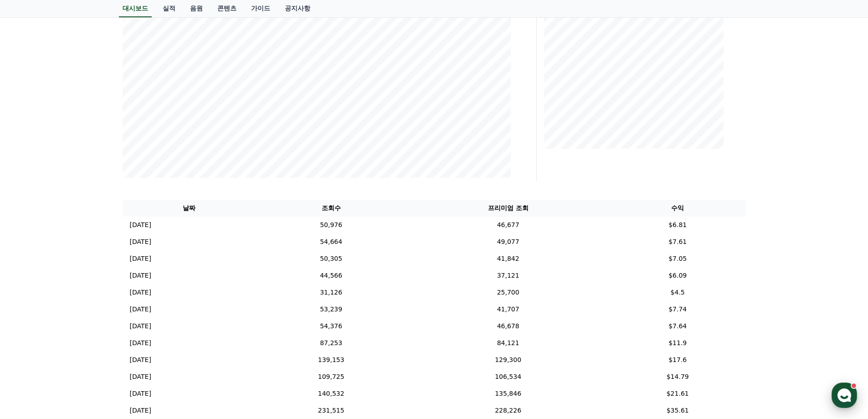 This screenshot has width=868, height=419. I want to click on td: 106,534, so click(508, 377).